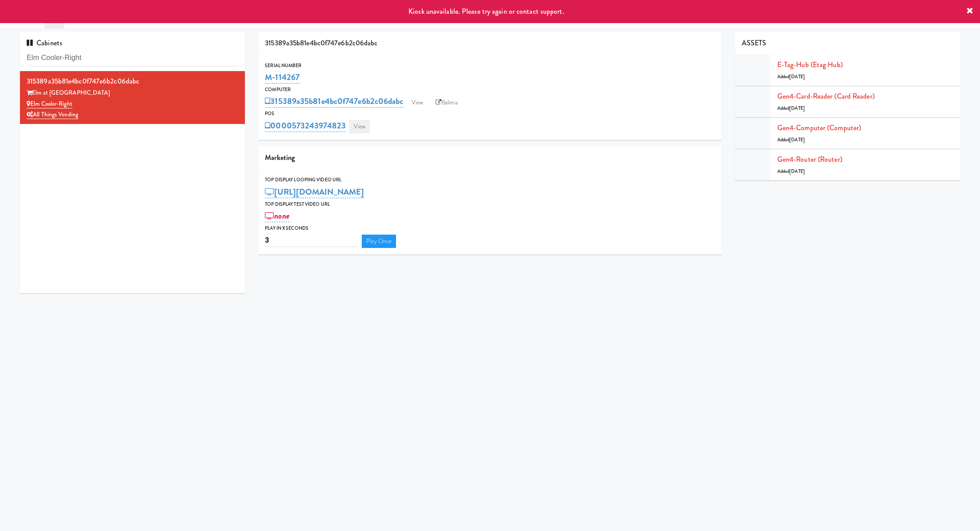 The image size is (980, 531). What do you see at coordinates (819, 128) in the screenshot?
I see `a: Gen4-computer (Computer)` at bounding box center [819, 128].